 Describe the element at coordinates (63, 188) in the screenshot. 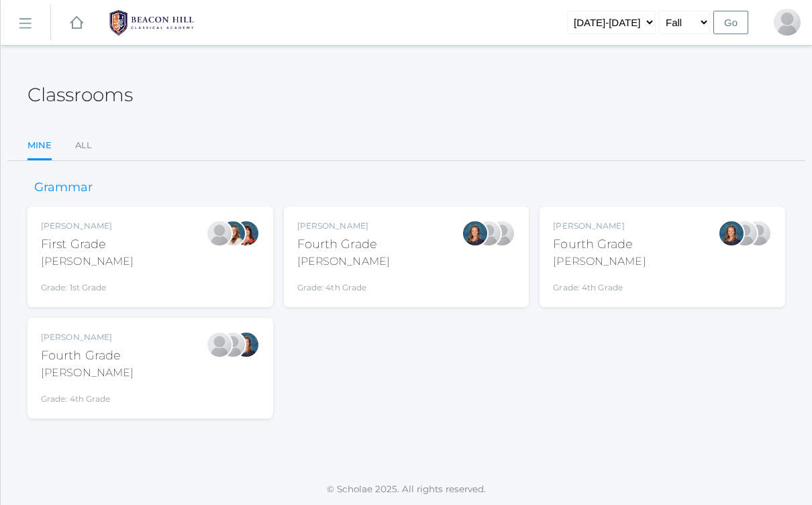

I see `h3: Grammar` at that location.